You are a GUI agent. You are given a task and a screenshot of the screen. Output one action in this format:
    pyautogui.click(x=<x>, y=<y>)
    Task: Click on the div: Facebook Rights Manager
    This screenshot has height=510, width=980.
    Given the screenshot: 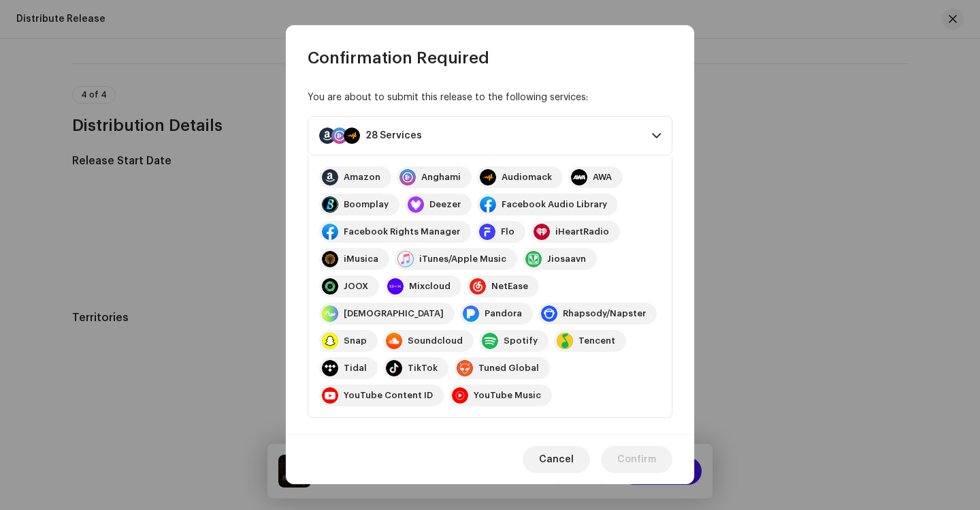 What is the action you would take?
    pyautogui.click(x=402, y=232)
    